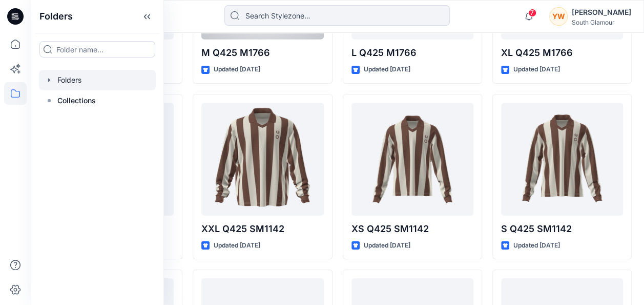  I want to click on a: S Q425 SM1142, so click(562, 159).